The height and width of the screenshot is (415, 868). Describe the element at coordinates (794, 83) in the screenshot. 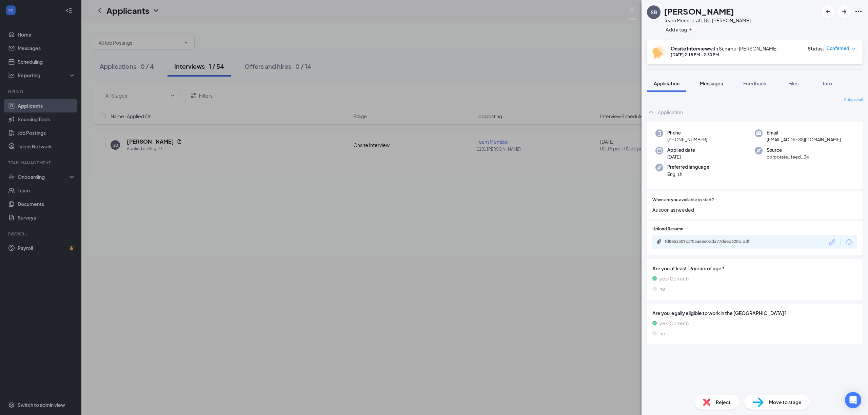

I see `span: Files` at that location.